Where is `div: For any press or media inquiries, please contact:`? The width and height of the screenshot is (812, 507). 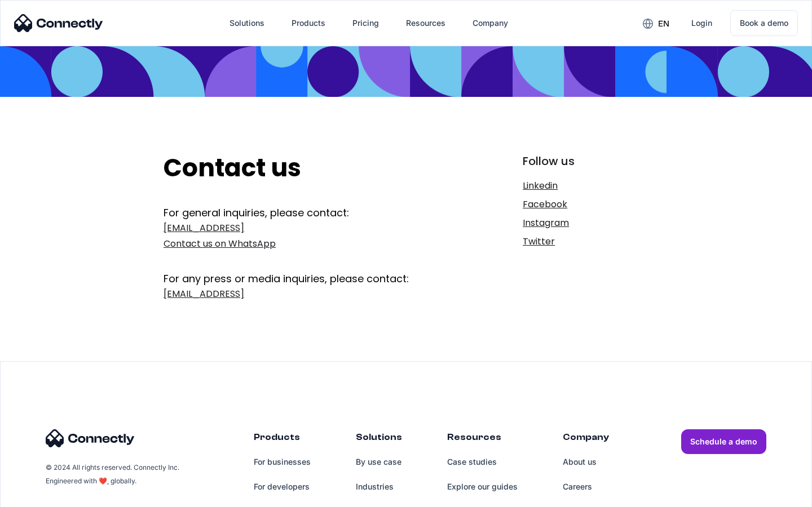 div: For any press or media inquiries, please contact: is located at coordinates (306, 270).